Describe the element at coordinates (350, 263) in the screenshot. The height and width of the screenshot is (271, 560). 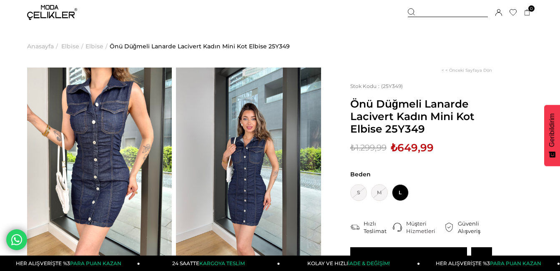
I see `a: KOLAY VE HIZLIİADE & DEĞİŞİM!` at that location.